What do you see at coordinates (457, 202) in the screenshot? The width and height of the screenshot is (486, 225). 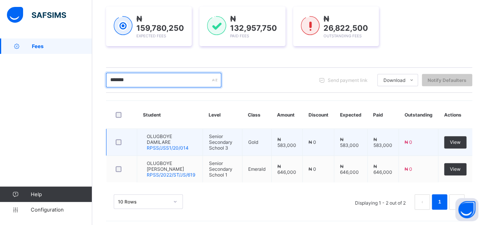 I see `button: next page` at bounding box center [457, 202].